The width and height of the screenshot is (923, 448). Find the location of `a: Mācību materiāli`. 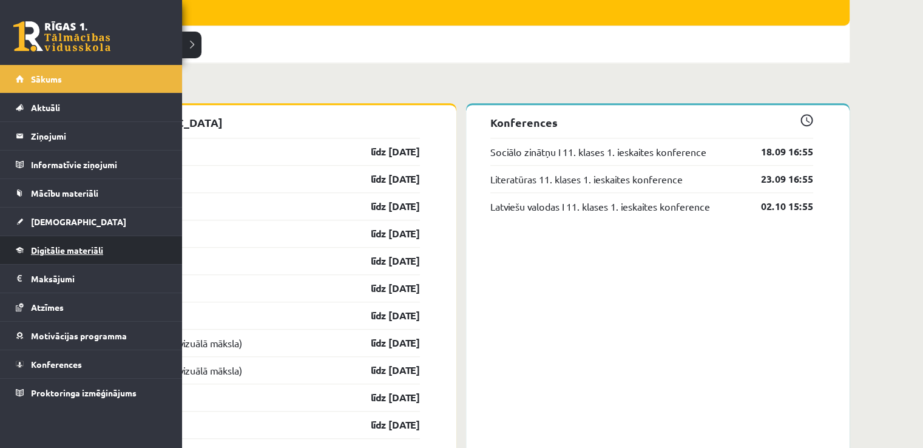

a: Mācību materiāli is located at coordinates (91, 193).